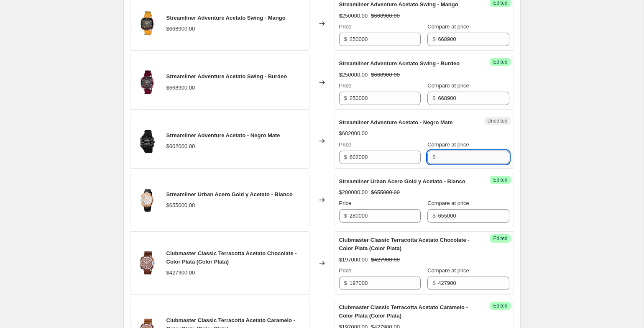 The width and height of the screenshot is (644, 328). I want to click on strike: $655000.00, so click(385, 192).